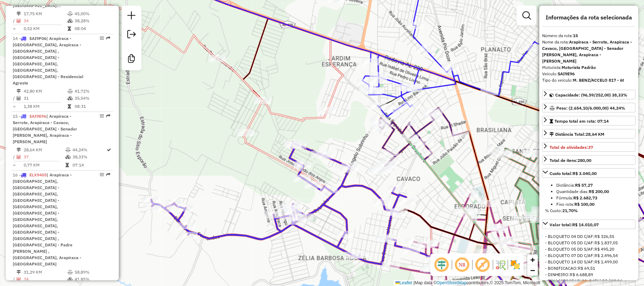 This screenshot has height=286, width=644. What do you see at coordinates (589, 68) in the screenshot?
I see `div: Motorista:` at bounding box center [589, 68].